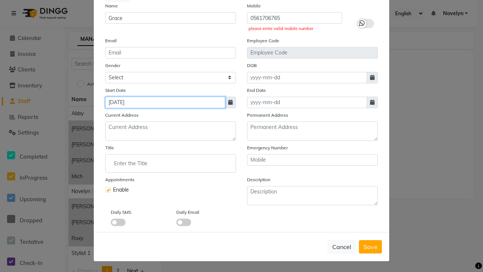  I want to click on label: Daily SMS, so click(121, 212).